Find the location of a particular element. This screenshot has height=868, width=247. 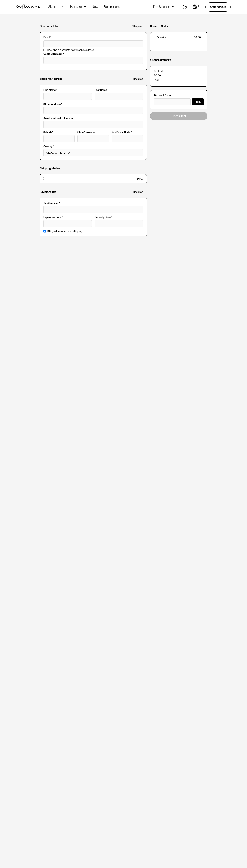

div: Quantity: is located at coordinates (161, 37).